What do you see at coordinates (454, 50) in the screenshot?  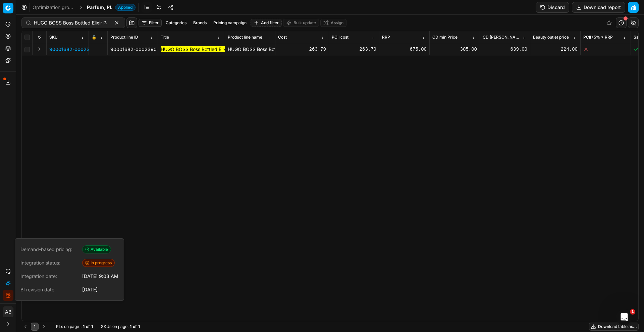 I see `div: 305.00` at bounding box center [454, 50].